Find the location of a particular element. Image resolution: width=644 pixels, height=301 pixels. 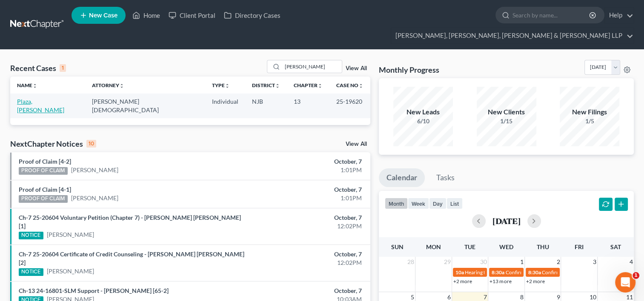

div: 1/15 is located at coordinates (507, 121).